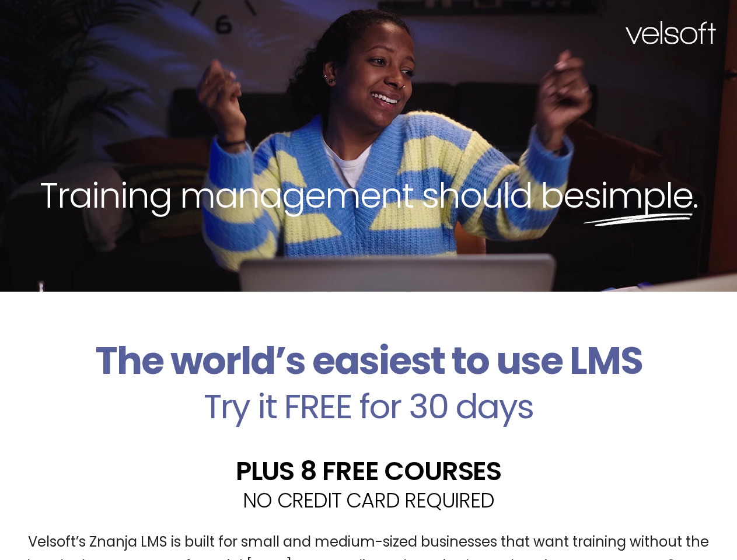  What do you see at coordinates (638, 196) in the screenshot?
I see `span: simple` at bounding box center [638, 196].